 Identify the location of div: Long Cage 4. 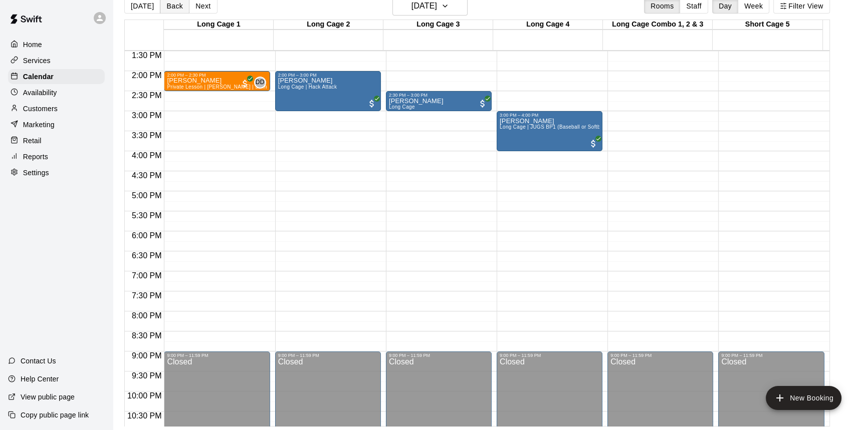
(548, 25).